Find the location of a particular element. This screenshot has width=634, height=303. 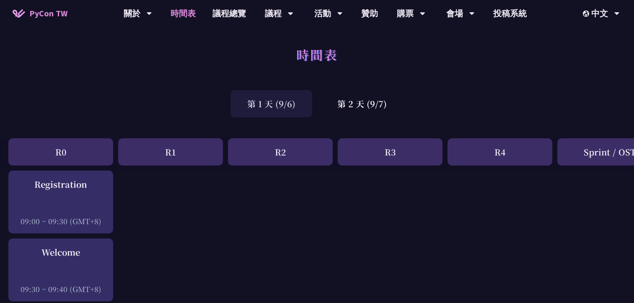

div: Welcome is located at coordinates (61, 252).